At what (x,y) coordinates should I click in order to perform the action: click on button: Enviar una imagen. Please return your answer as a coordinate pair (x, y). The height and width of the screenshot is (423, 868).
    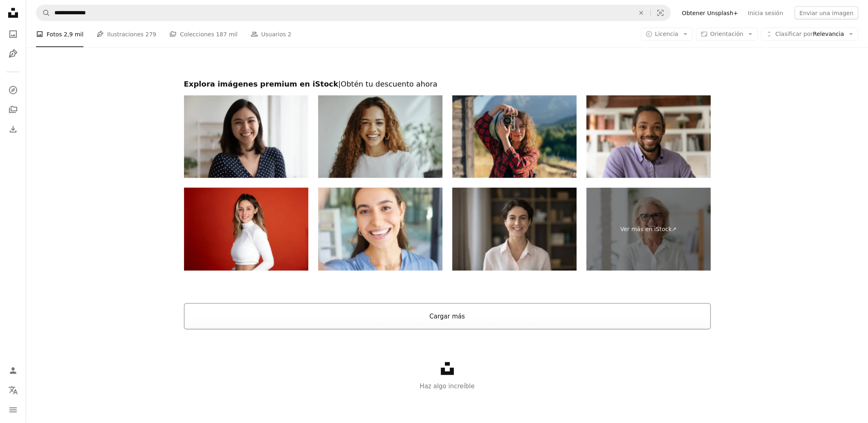
    Looking at the image, I should click on (826, 13).